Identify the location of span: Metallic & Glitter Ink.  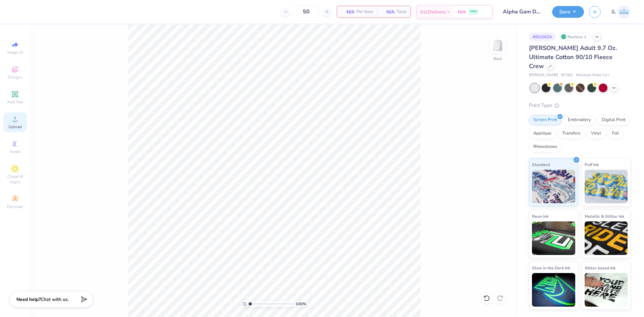
(604, 216).